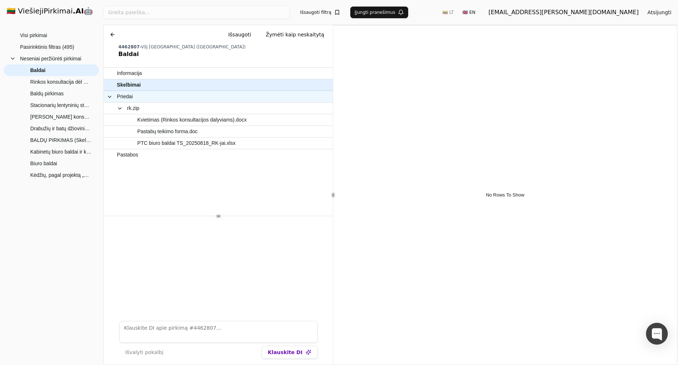 Image resolution: width=678 pixels, height=365 pixels. Describe the element at coordinates (61, 128) in the screenshot. I see `span: Drabužių ir batų džiovinimo spintos` at that location.